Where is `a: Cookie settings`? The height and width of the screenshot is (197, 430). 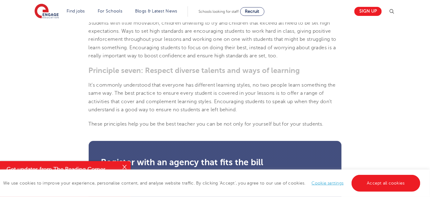 a: Cookie settings is located at coordinates (328, 183).